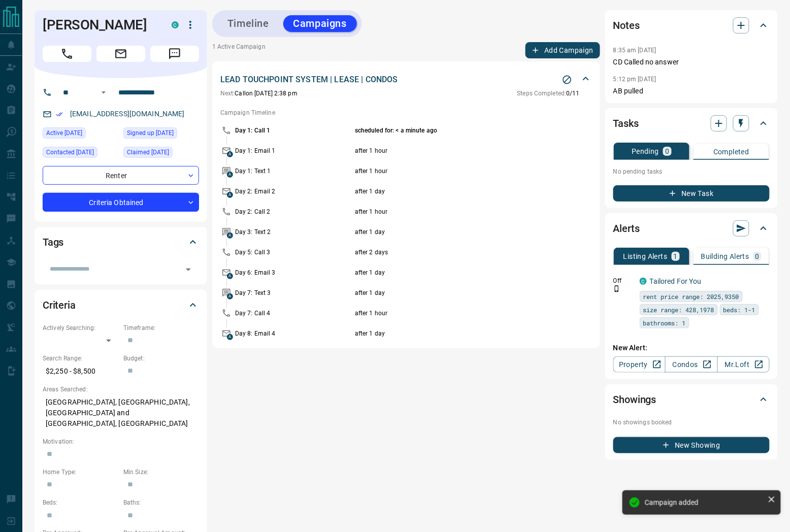 This screenshot has width=790, height=532. Describe the element at coordinates (639, 364) in the screenshot. I see `a: Property` at that location.